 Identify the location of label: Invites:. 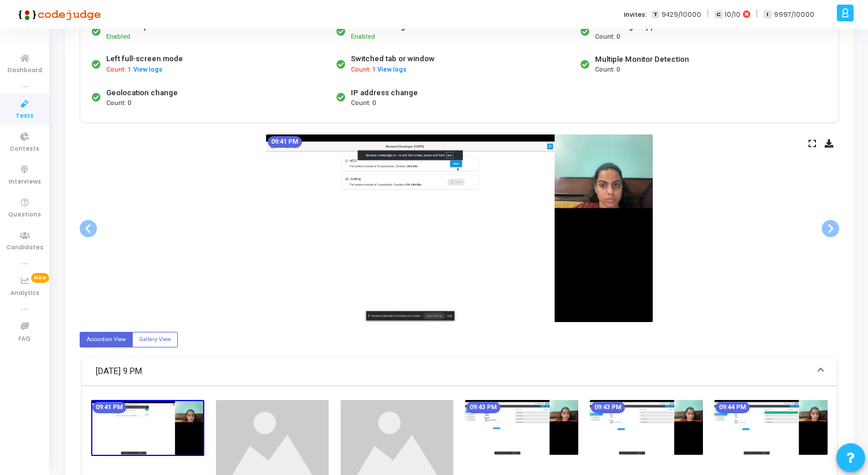
(635, 15).